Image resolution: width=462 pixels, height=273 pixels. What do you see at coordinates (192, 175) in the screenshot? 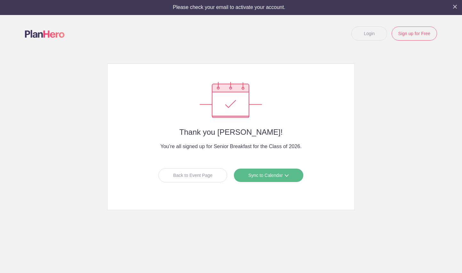
I see `a: Back to Event Page` at bounding box center [192, 175].